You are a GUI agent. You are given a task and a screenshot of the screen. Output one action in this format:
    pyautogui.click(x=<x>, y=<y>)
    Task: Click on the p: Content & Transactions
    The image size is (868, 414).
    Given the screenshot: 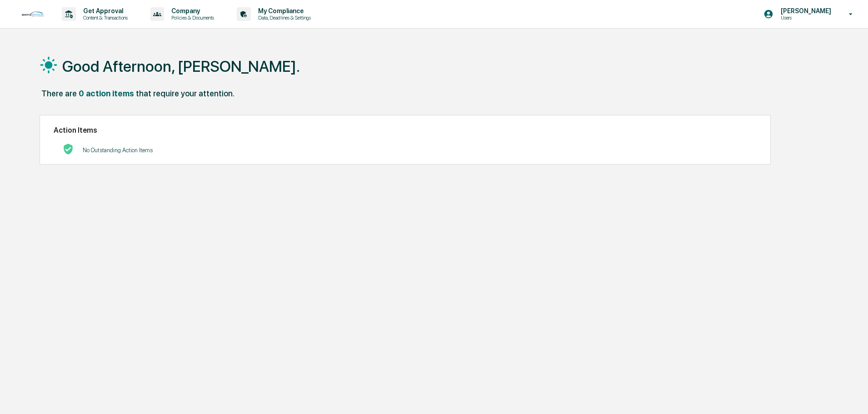 What is the action you would take?
    pyautogui.click(x=104, y=18)
    